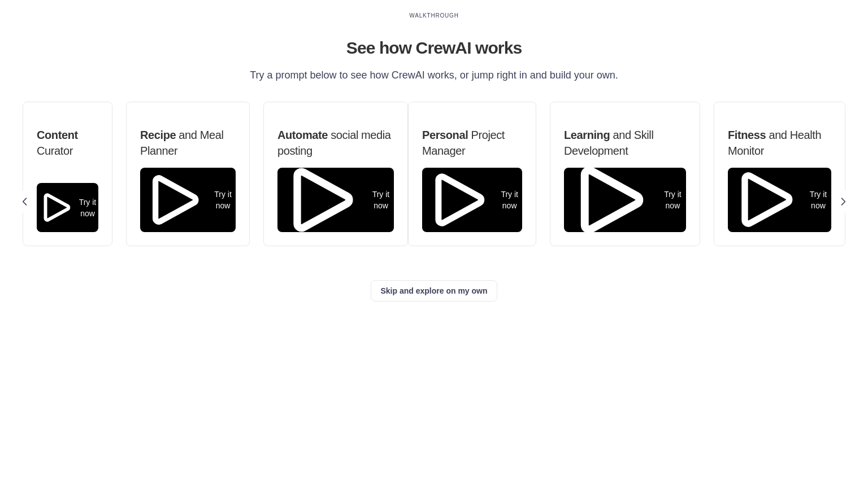 The width and height of the screenshot is (868, 502). What do you see at coordinates (157, 135) in the screenshot?
I see `span: Recipe` at bounding box center [157, 135].